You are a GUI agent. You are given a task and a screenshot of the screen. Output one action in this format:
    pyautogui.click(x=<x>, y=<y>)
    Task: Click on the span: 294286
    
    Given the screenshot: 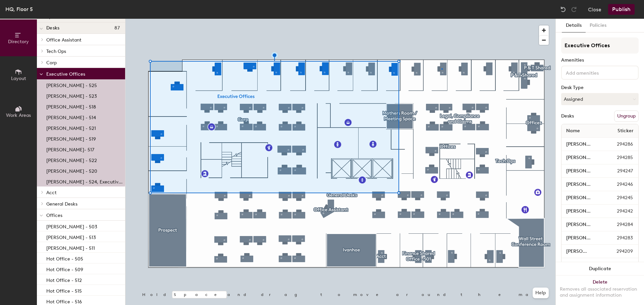 What is the action you would take?
    pyautogui.click(x=619, y=144)
    